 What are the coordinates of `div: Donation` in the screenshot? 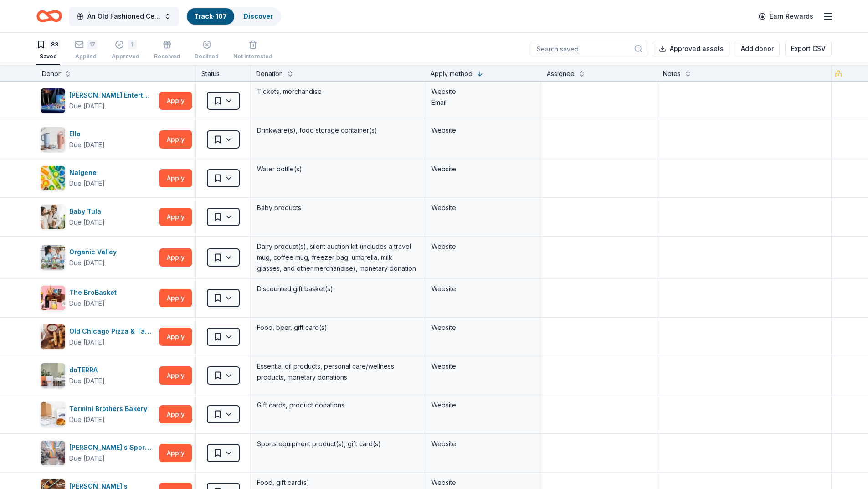 It's located at (270, 74).